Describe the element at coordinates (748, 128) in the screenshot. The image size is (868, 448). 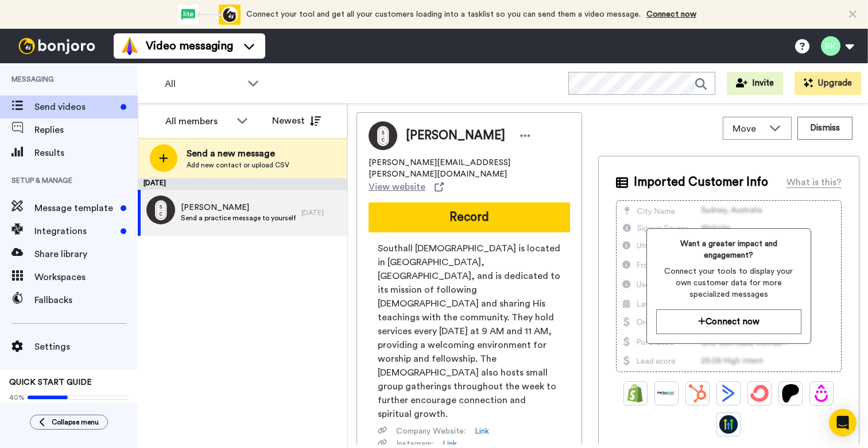
I see `span: Move` at that location.